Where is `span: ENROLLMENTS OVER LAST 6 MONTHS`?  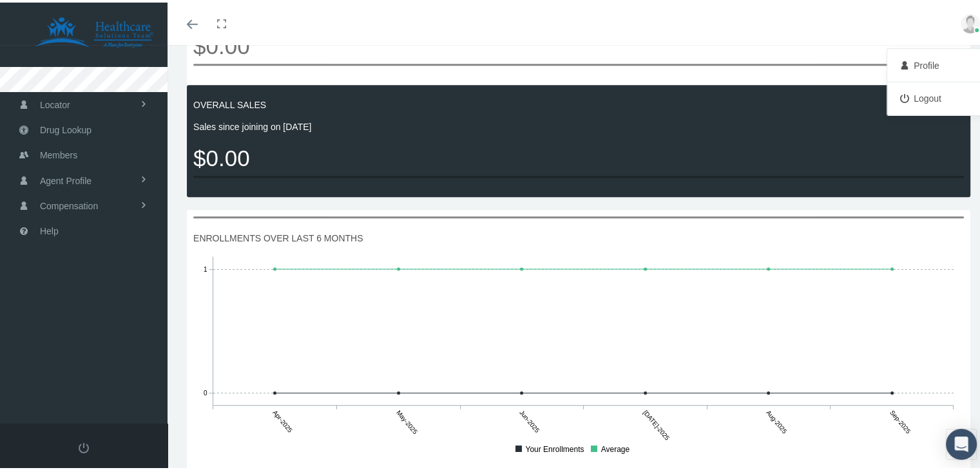
span: ENROLLMENTS OVER LAST 6 MONTHS is located at coordinates (578, 236).